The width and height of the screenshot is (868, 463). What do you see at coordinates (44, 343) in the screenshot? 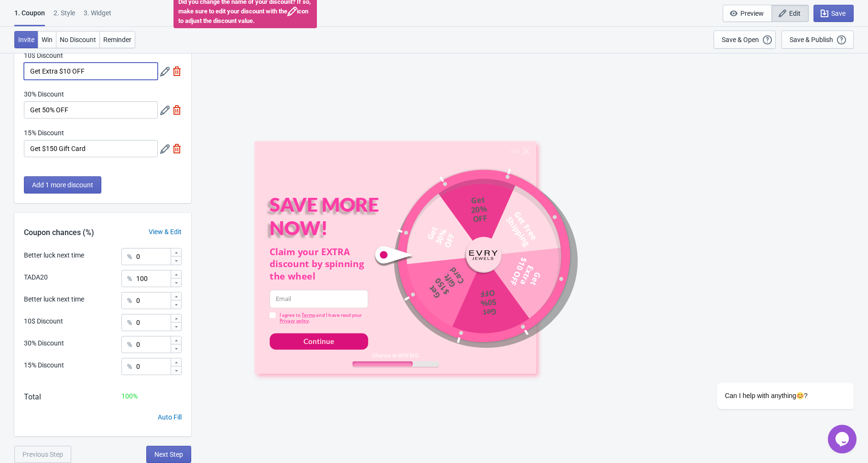
I see `div: 30% Discount` at bounding box center [44, 343].